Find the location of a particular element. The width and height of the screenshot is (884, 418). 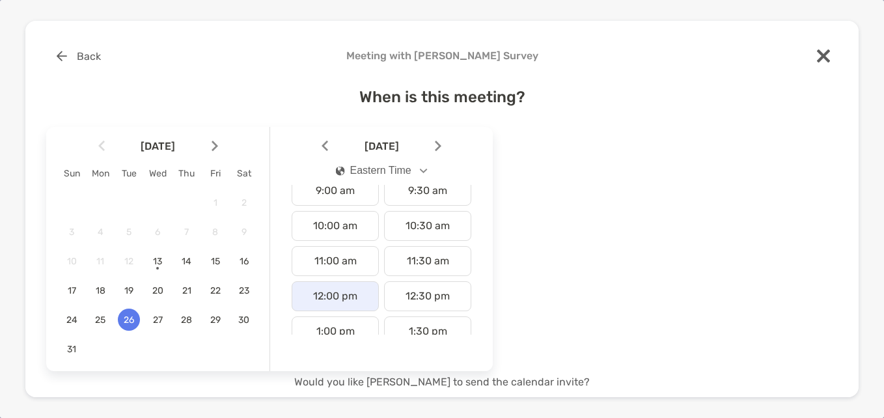

span: 8 is located at coordinates (216, 232).